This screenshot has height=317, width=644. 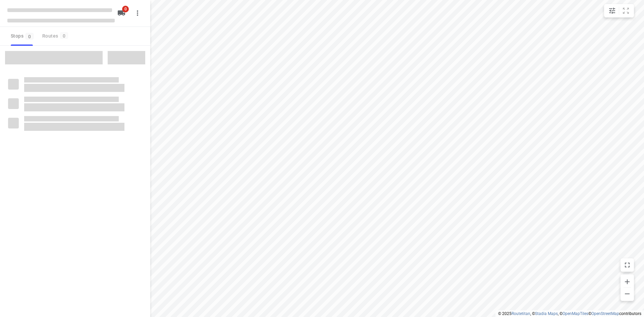 I want to click on a: Stadia Maps, so click(x=546, y=313).